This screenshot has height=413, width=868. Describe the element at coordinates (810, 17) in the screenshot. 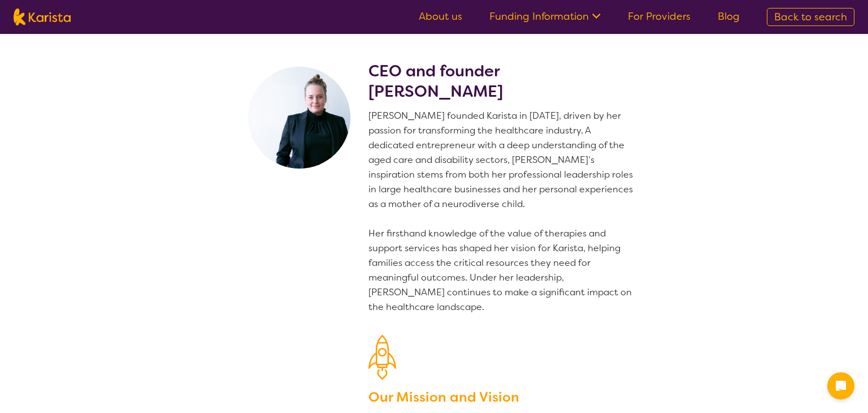

I see `span: Back to search` at that location.